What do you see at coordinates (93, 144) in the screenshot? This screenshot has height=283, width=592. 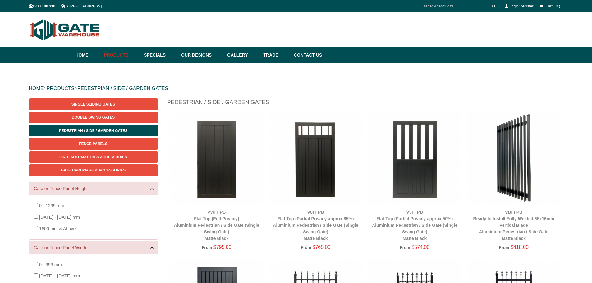 I see `a: Fence Panels` at bounding box center [93, 144].